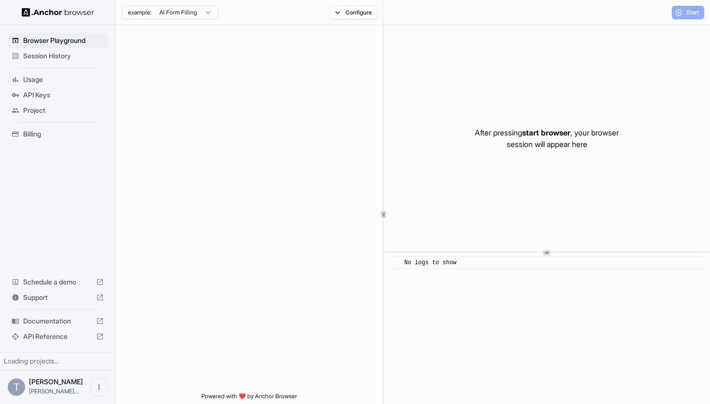  What do you see at coordinates (546, 133) in the screenshot?
I see `span: start browser` at bounding box center [546, 133].